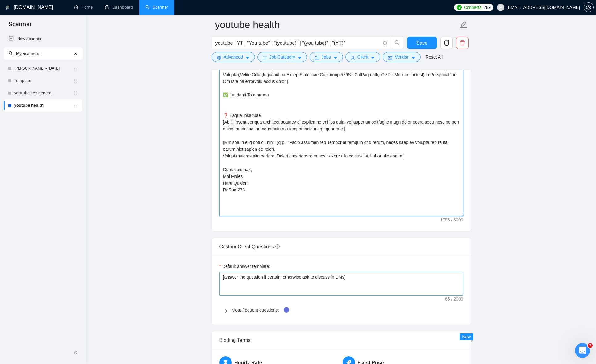  What do you see at coordinates (76, 352) in the screenshot?
I see `span: double-left` at bounding box center [76, 352].